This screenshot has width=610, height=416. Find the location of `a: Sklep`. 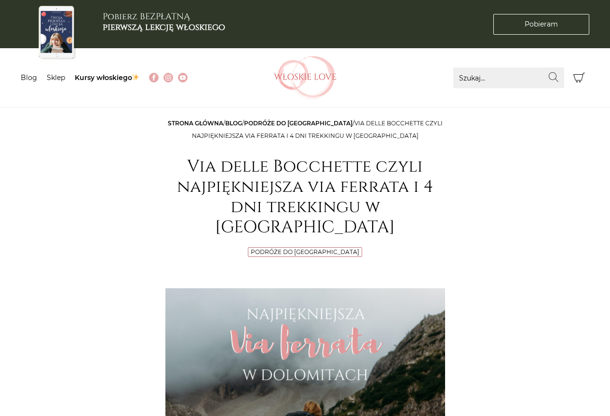

a: Sklep is located at coordinates (56, 78).